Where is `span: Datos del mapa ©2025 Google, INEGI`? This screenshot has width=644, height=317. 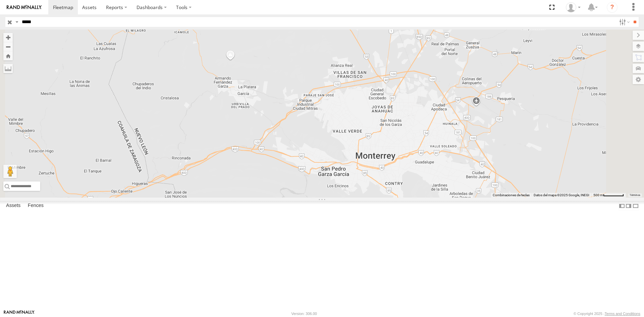 span: Datos del mapa ©2025 Google, INEGI is located at coordinates (562, 195).